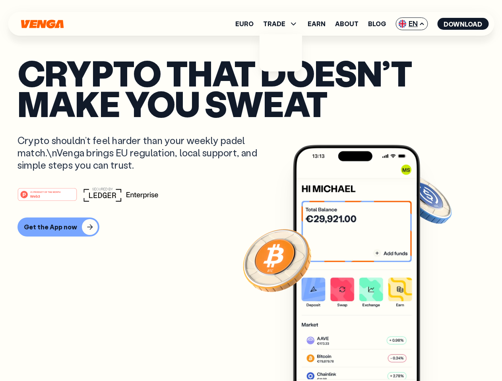 The height and width of the screenshot is (381, 502). I want to click on img: Bitcoin, so click(277, 260).